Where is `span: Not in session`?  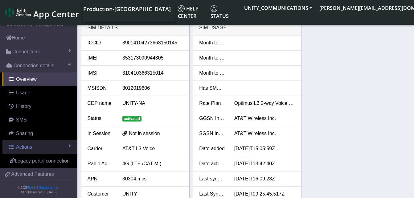 span: Not in session is located at coordinates (144, 133).